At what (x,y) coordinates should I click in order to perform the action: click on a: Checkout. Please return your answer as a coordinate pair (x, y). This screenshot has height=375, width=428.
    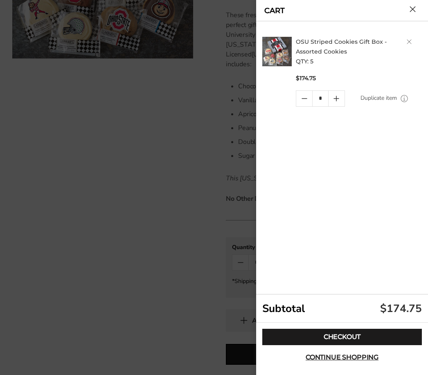
    Looking at the image, I should click on (342, 337).